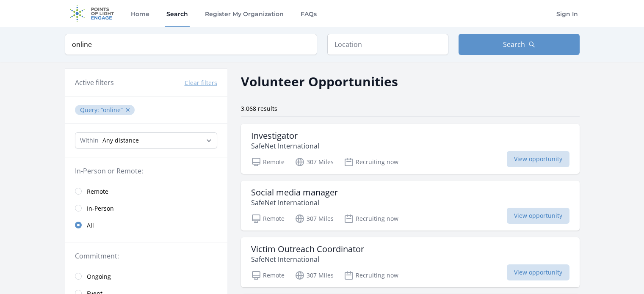 The width and height of the screenshot is (644, 294). Describe the element at coordinates (146, 140) in the screenshot. I see `select: Search Radius` at that location.